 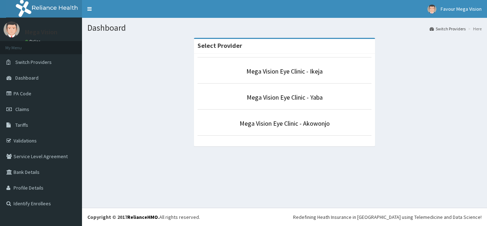 What do you see at coordinates (34, 62) in the screenshot?
I see `span: Switch Providers` at bounding box center [34, 62].